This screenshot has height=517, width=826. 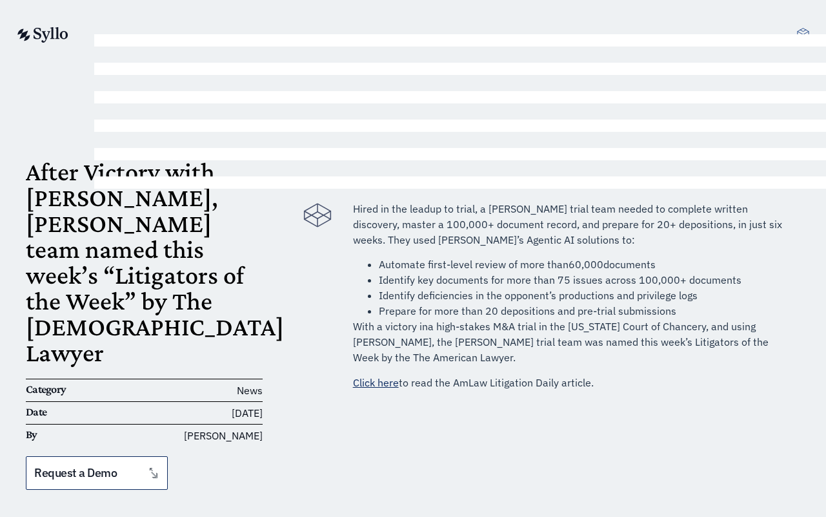 I want to click on span: 0,000, so click(x=589, y=264).